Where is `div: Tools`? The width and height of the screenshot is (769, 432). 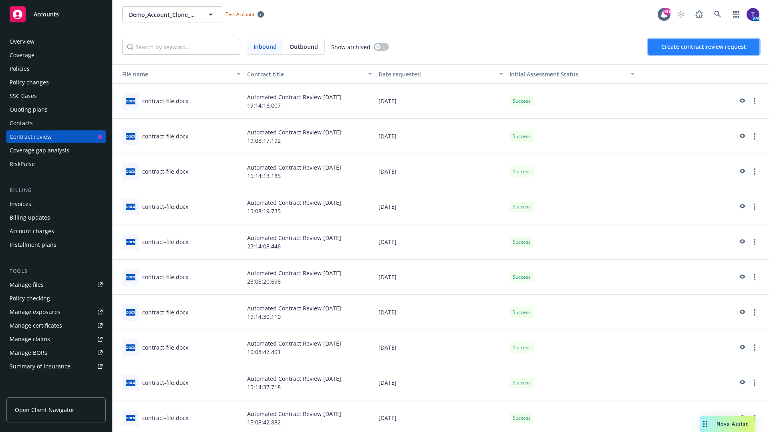 div: Tools is located at coordinates (56, 271).